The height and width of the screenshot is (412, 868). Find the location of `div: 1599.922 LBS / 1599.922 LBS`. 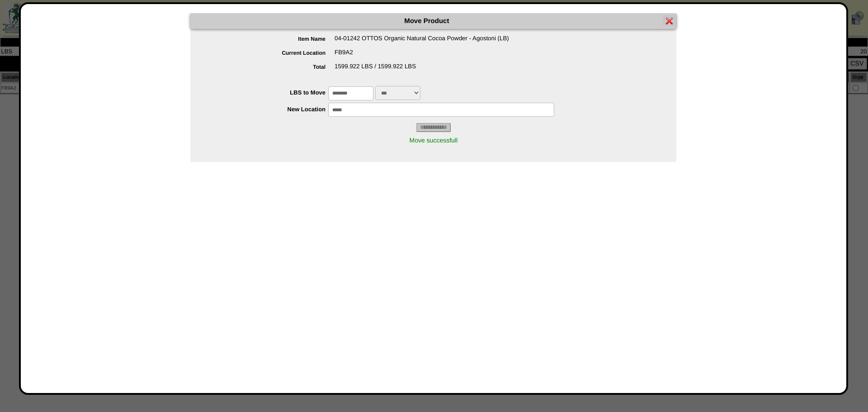

div: 1599.922 LBS / 1599.922 LBS is located at coordinates (442, 70).